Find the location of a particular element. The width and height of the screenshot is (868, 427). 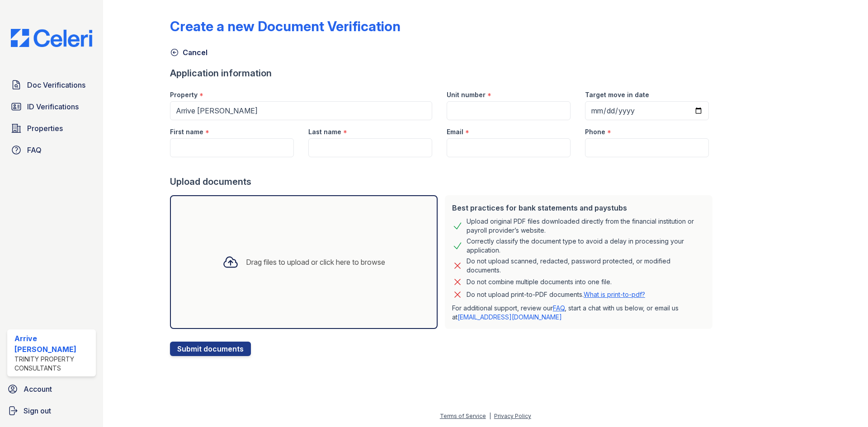

span: Properties is located at coordinates (45, 128).